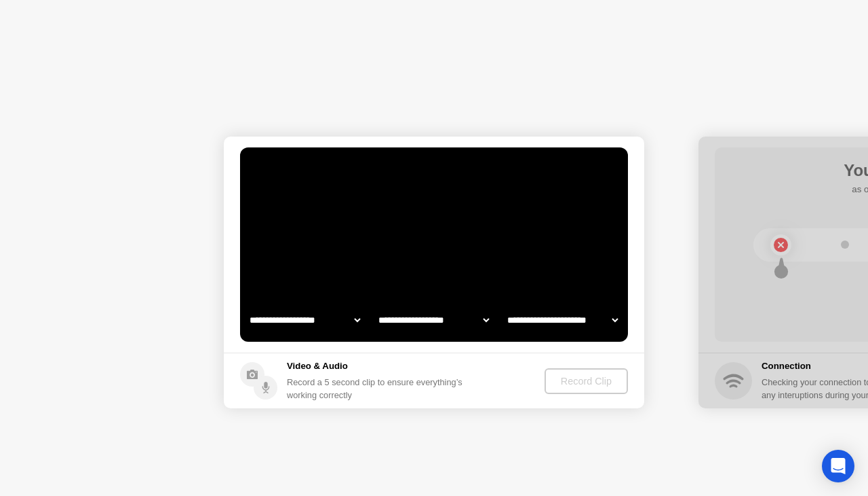 The height and width of the screenshot is (496, 868). Describe the element at coordinates (562, 320) in the screenshot. I see `select: Available microphones` at that location.